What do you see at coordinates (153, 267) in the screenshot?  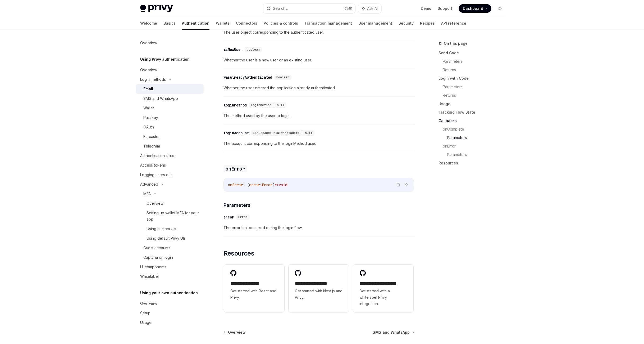 I see `div: UI components` at bounding box center [153, 267].